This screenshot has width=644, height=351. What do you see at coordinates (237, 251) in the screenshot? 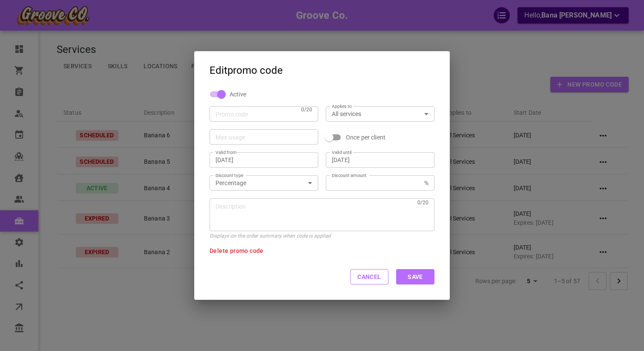
I see `button: Delete promo code` at bounding box center [237, 251].